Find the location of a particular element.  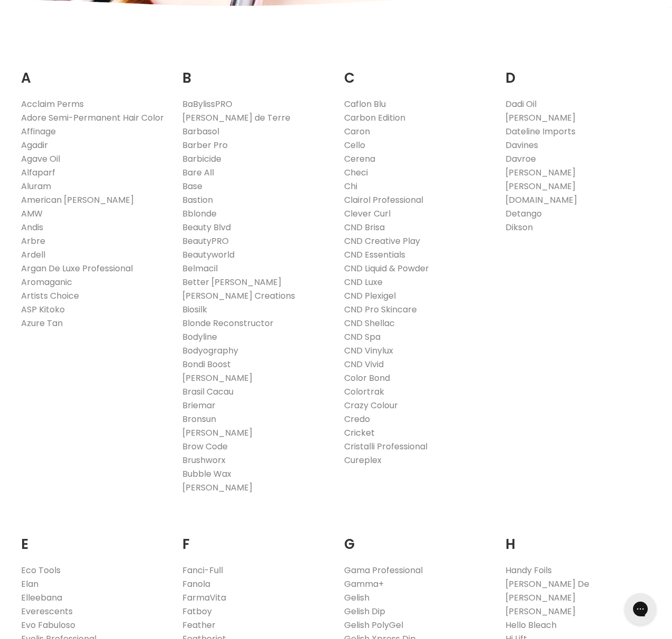

h2: A is located at coordinates (94, 71).